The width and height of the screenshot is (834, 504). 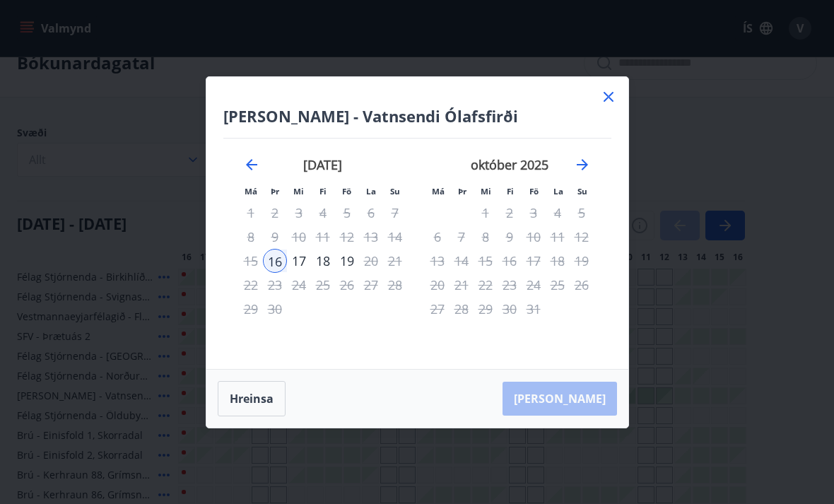 What do you see at coordinates (347, 261) in the screenshot?
I see `td: Choose föstudagur, 19. september 2025 as your check-out date. It’s available.` at bounding box center [347, 261].